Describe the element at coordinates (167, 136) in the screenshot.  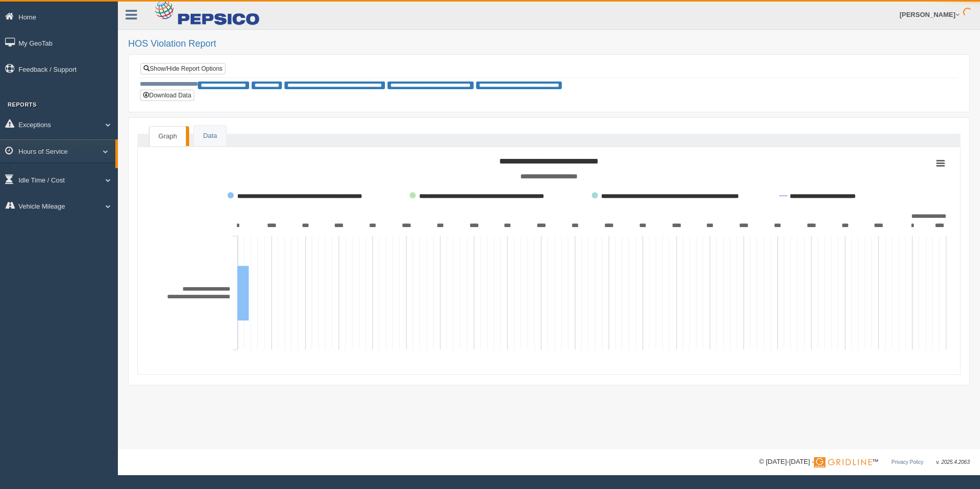
I see `a: Graph` at that location.